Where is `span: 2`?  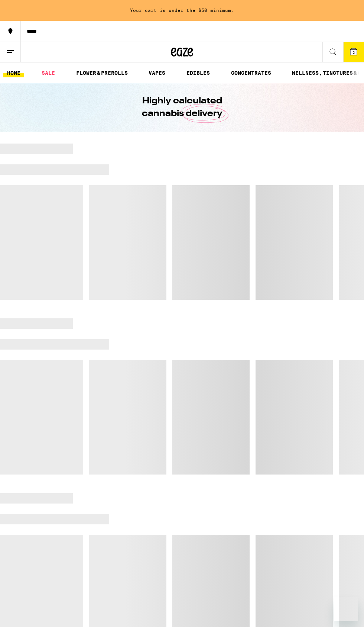 span: 2 is located at coordinates (354, 52).